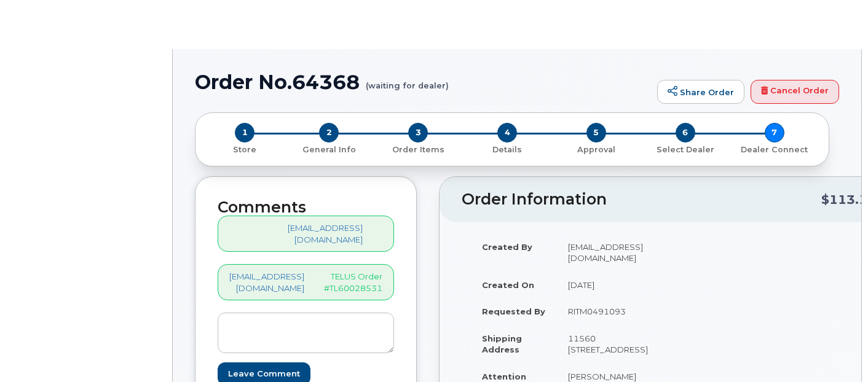 This screenshot has width=868, height=382. What do you see at coordinates (507, 149) in the screenshot?
I see `a: 4 Details` at bounding box center [507, 149].